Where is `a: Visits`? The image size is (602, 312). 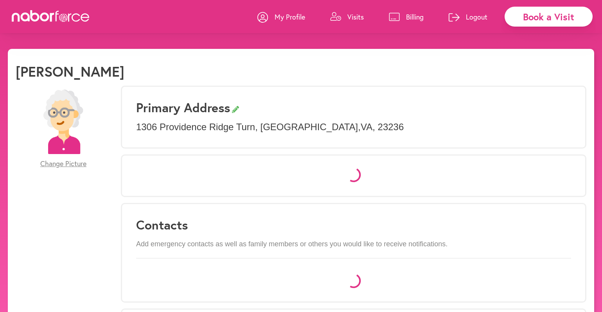
a: Visits is located at coordinates (347, 17).